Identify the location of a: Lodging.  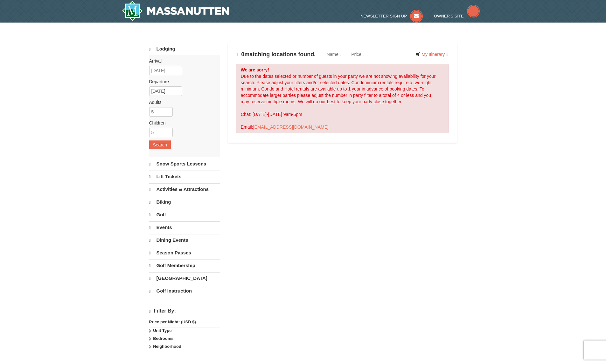
(184, 49).